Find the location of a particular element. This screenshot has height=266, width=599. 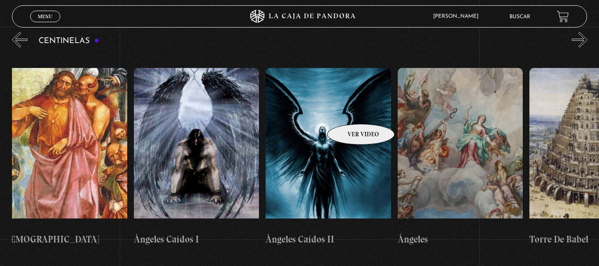

span: Menu is located at coordinates (45, 16).